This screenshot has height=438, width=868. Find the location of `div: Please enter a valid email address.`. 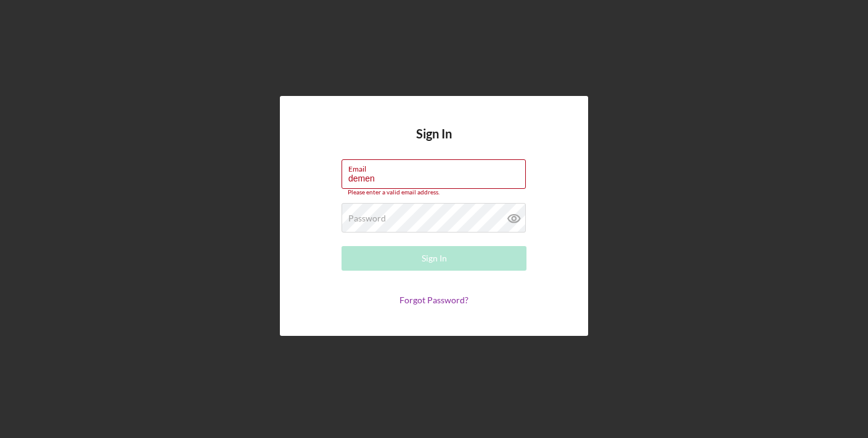

div: Please enter a valid email address. is located at coordinates (434, 193).